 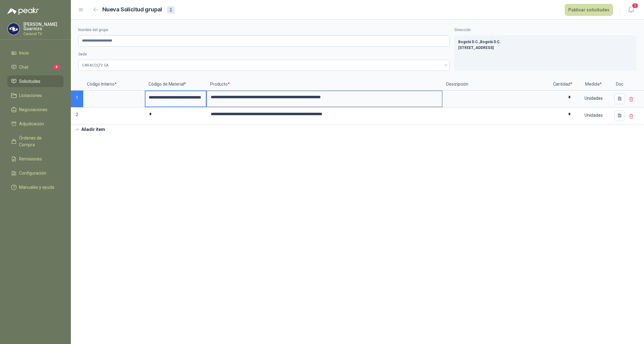 What do you see at coordinates (56, 67) in the screenshot?
I see `span: 4` at bounding box center [56, 67].